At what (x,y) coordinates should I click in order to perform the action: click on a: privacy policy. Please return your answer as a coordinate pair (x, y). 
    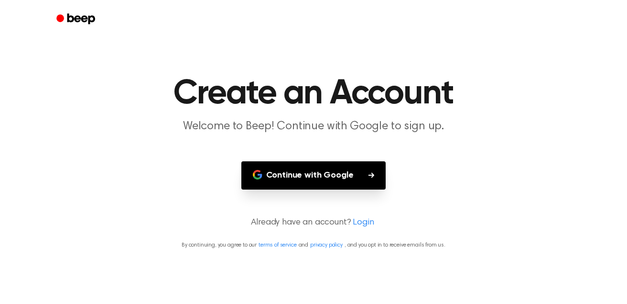
    Looking at the image, I should click on (327, 245).